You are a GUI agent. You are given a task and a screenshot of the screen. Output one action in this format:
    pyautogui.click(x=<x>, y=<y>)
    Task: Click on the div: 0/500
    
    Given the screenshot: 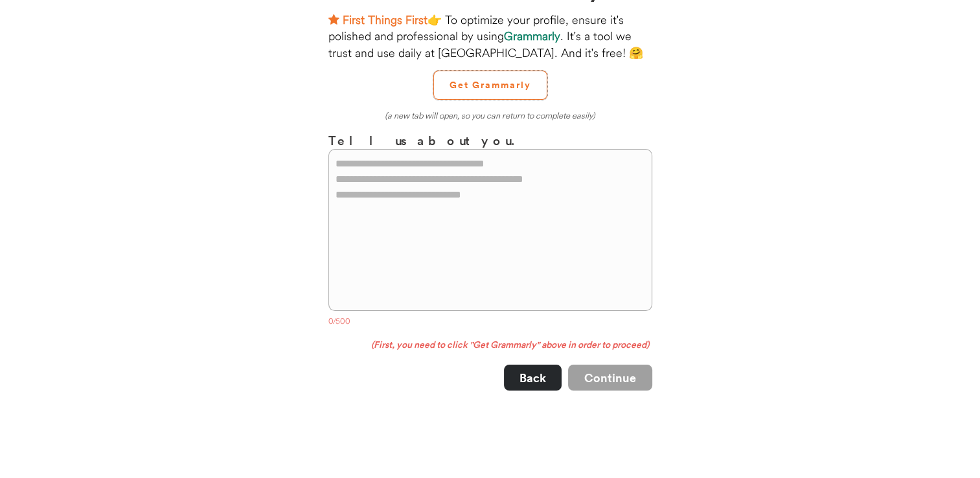 What is the action you would take?
    pyautogui.click(x=490, y=323)
    